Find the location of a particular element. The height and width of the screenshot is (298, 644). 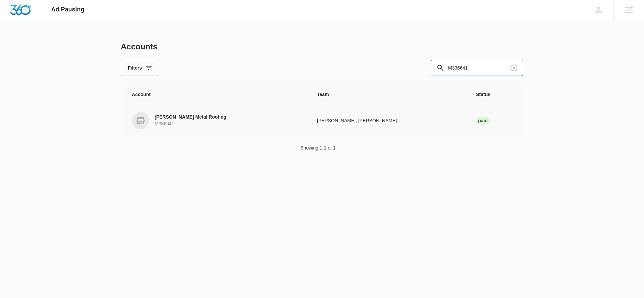

span: Status is located at coordinates (495, 94).